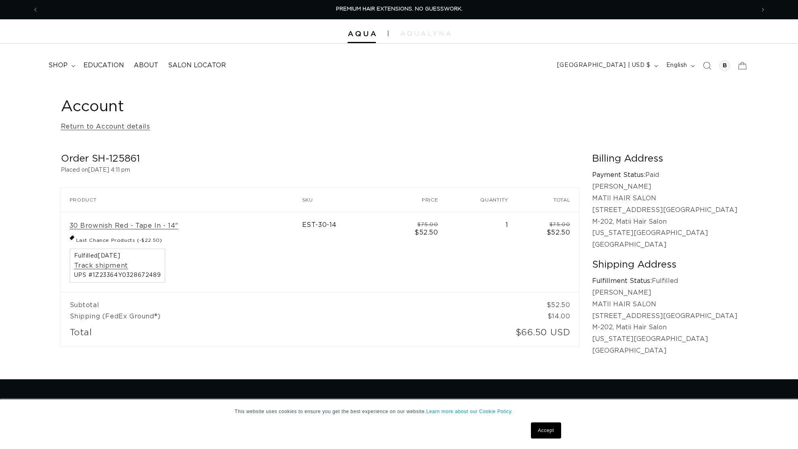  I want to click on span: shop, so click(58, 65).